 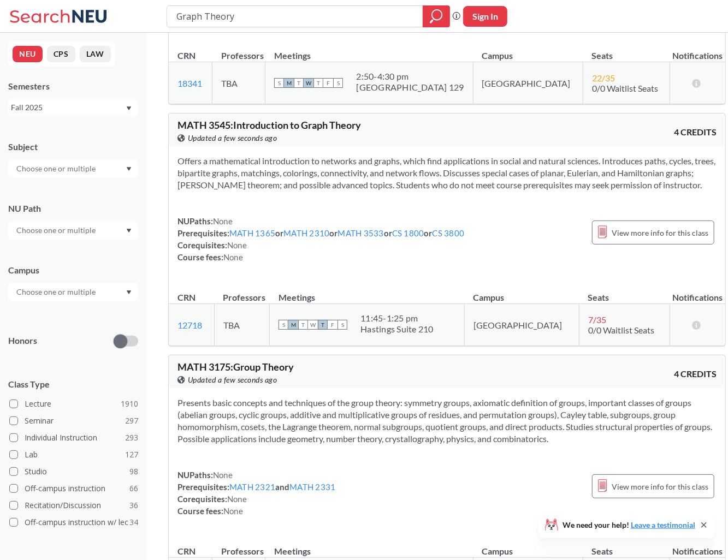 What do you see at coordinates (232, 138) in the screenshot?
I see `span: Updated a few seconds ago` at bounding box center [232, 138].